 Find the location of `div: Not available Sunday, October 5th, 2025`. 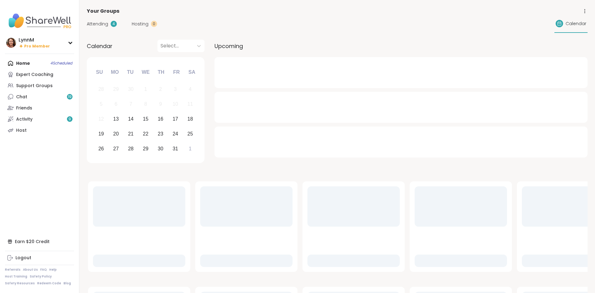

div: Not available Sunday, October 5th, 2025 is located at coordinates (101, 104).